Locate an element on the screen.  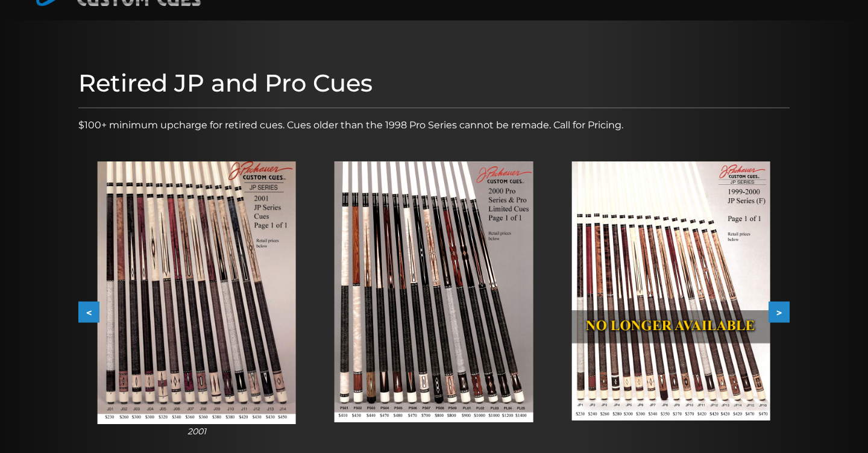
p: $100+ minimum upcharge for retired cues. Cues older than the 1998 Pro Series cannot be remade. Ca... is located at coordinates (434, 125).